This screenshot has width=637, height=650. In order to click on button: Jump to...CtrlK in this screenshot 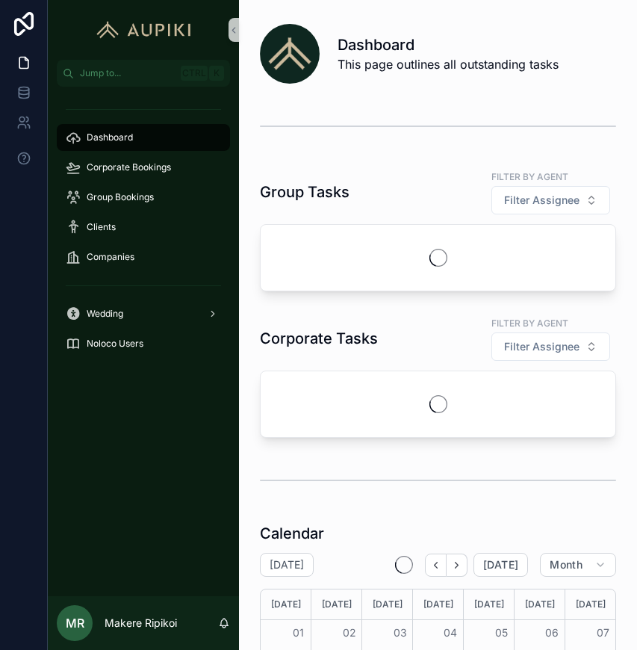, I will do `click(143, 73)`.